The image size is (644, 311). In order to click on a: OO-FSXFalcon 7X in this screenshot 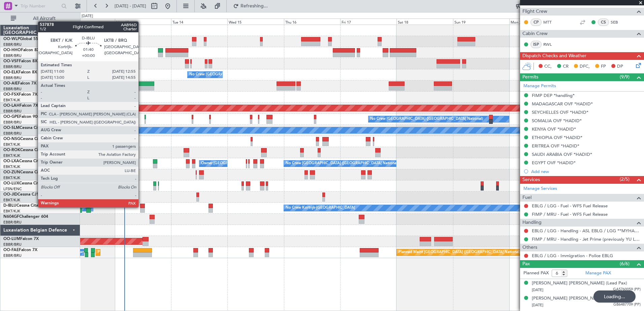, I will do `click(20, 94)`.